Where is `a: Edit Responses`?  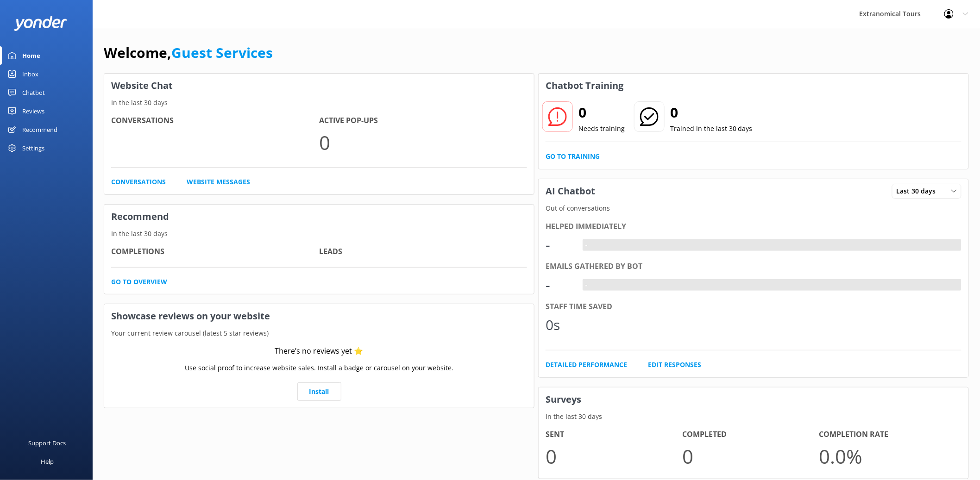
a: Edit Responses is located at coordinates (674, 364).